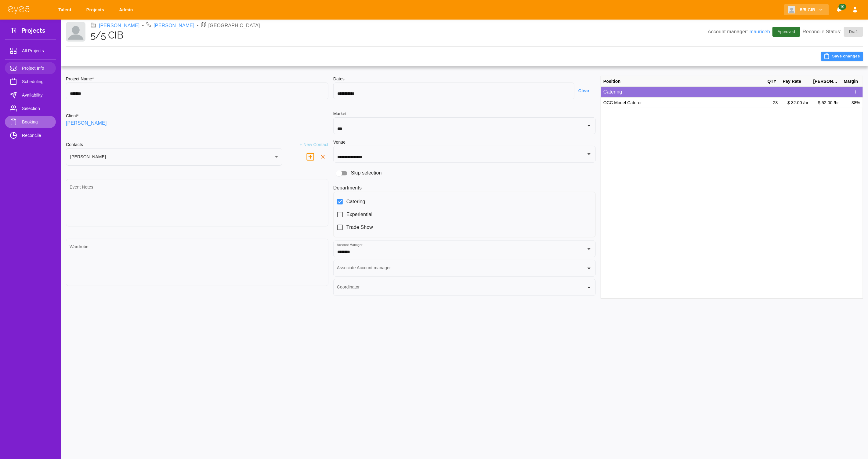 This screenshot has height=459, width=868. Describe the element at coordinates (853, 102) in the screenshot. I see `div: 38%` at that location.